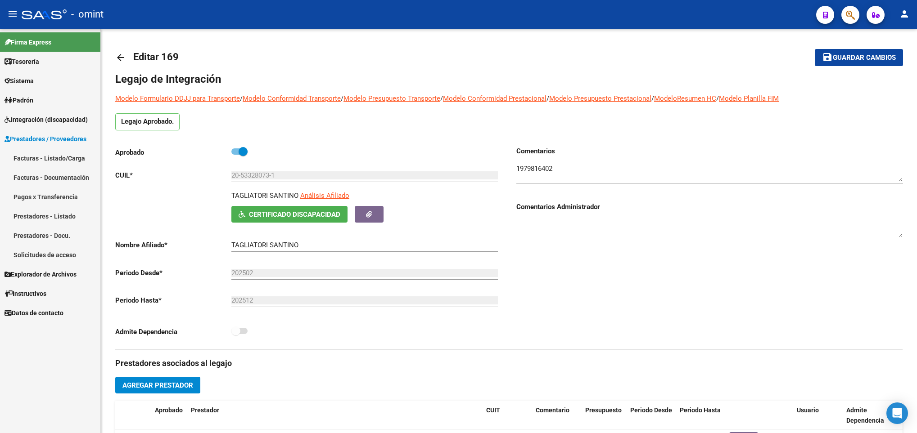 The height and width of the screenshot is (433, 917). What do you see at coordinates (827, 57) in the screenshot?
I see `mat-icon: save` at bounding box center [827, 57].